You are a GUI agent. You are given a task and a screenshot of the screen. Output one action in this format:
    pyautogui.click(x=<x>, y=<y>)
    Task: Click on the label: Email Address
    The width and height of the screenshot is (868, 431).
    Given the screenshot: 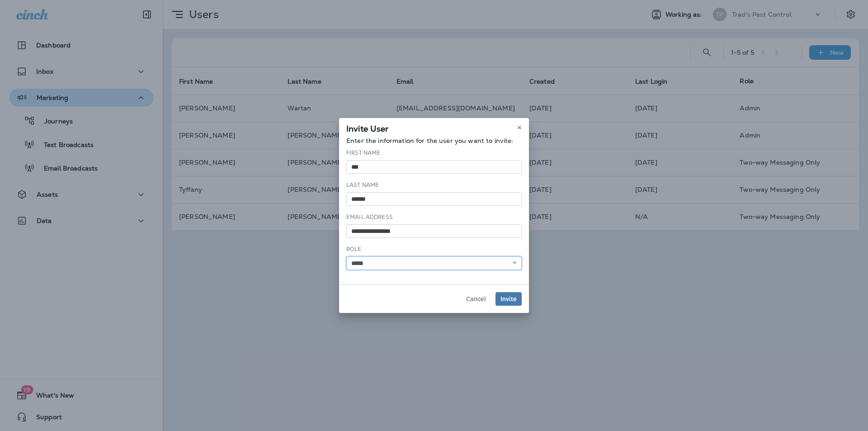 What is the action you would take?
    pyautogui.click(x=370, y=217)
    